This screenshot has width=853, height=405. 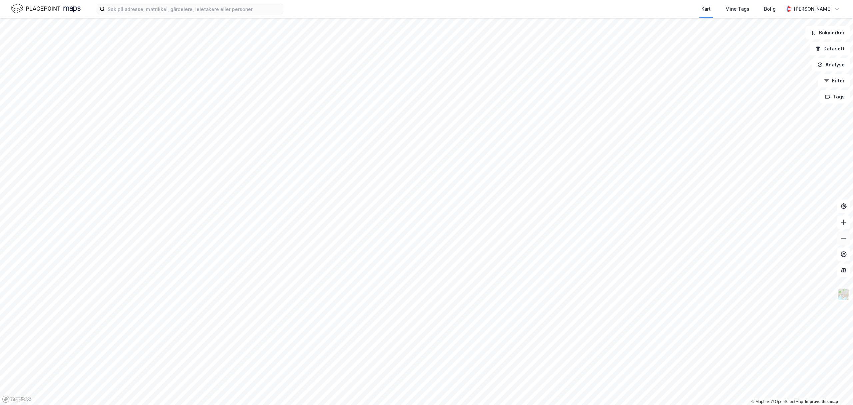 I want to click on button: Tags, so click(x=835, y=97).